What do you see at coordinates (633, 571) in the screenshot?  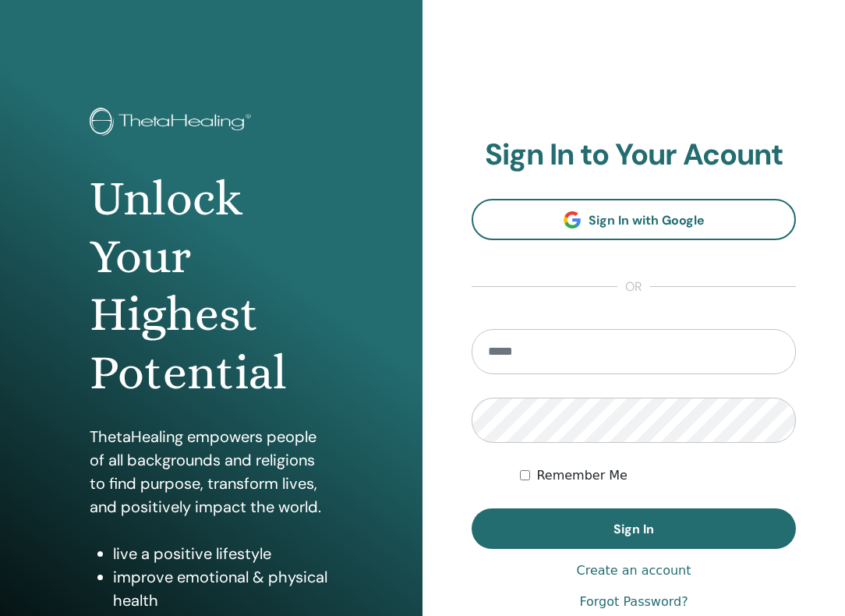 I see `a: Create an account` at bounding box center [633, 571].